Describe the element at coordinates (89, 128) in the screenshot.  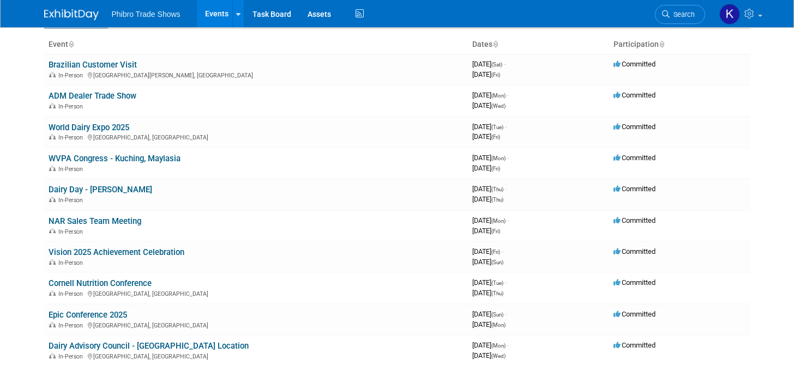
I see `a: World Dairy Expo 2025` at that location.